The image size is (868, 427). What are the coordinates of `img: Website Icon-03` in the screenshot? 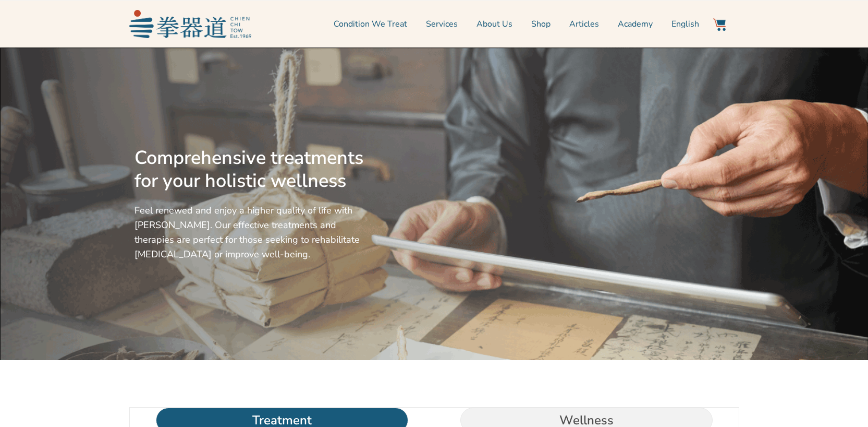 It's located at (720, 24).